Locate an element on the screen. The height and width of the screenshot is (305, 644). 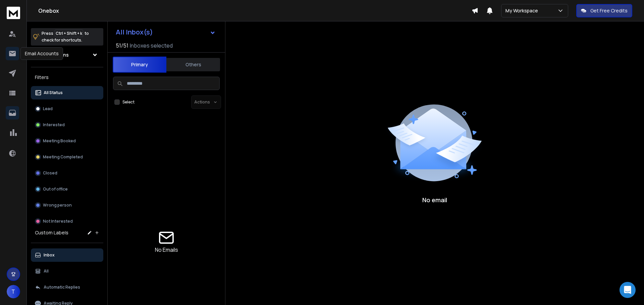
h3: Filters is located at coordinates (67, 77).